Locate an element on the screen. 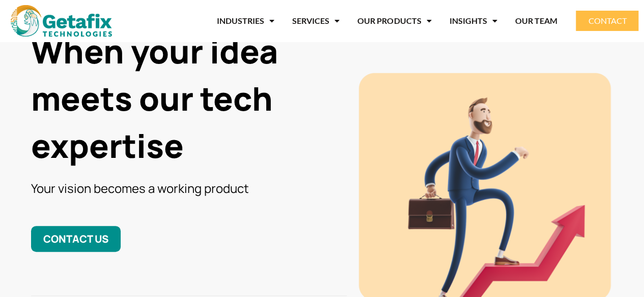  img: web and mobile application development company is located at coordinates (61, 21).